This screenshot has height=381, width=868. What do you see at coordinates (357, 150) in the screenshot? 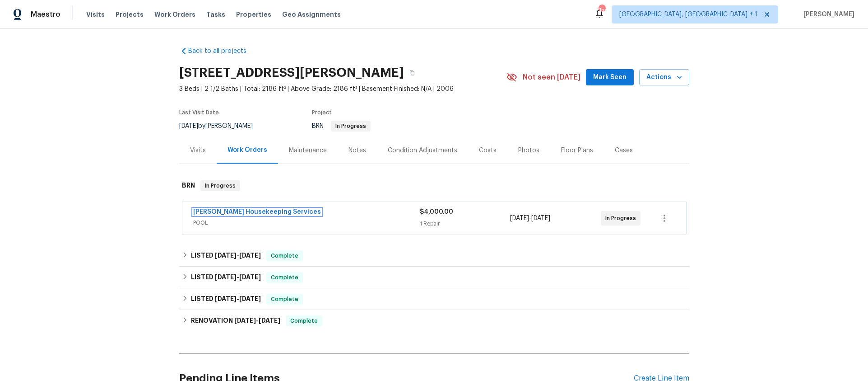
I see `div: Notes` at bounding box center [357, 150].